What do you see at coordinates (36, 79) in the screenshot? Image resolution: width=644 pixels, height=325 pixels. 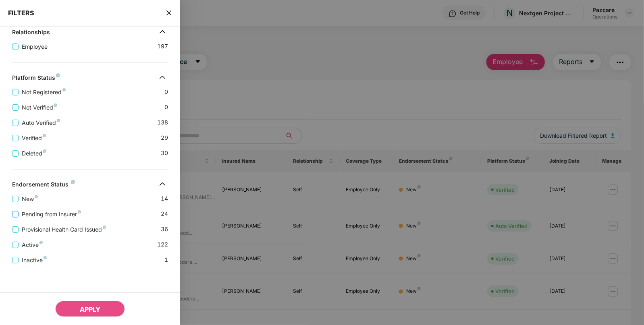 I see `div: Platform Status` at bounding box center [36, 79].